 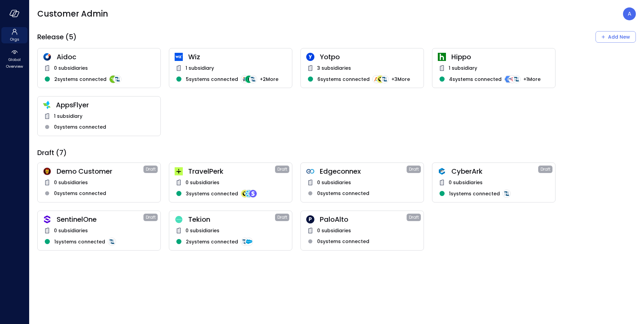 I want to click on span: Tekion, so click(x=232, y=220).